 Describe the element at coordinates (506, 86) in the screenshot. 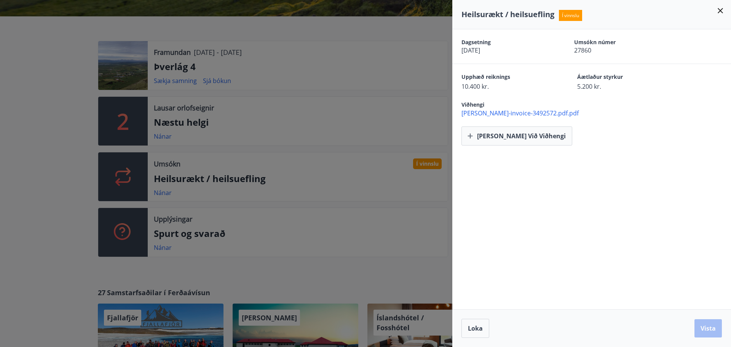

I see `span: 10.400 kr.` at that location.